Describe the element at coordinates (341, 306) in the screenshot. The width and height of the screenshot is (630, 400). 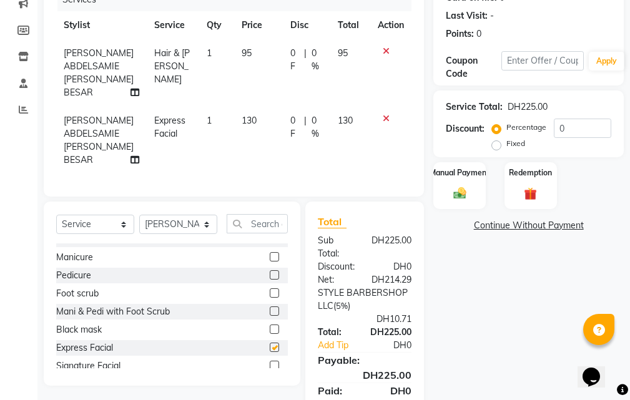
I see `span: 5%` at that location.